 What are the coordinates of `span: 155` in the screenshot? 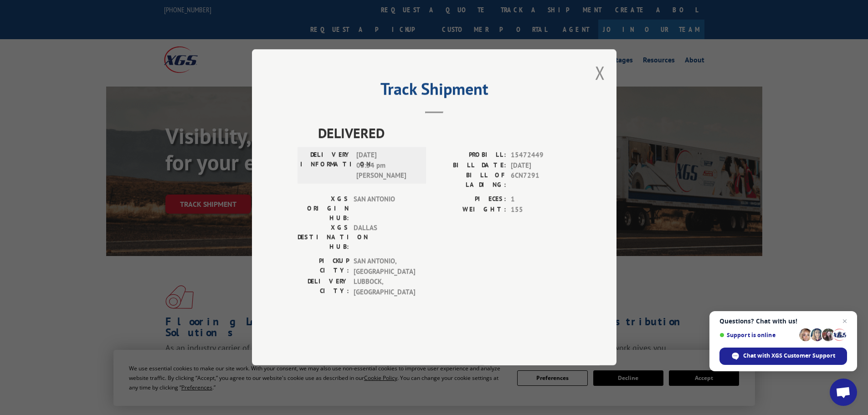 It's located at (541, 210).